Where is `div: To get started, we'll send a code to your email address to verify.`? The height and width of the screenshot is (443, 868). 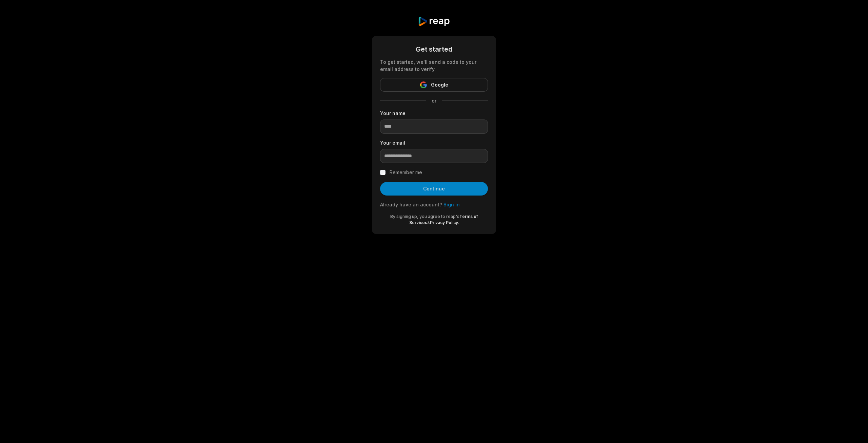 div: To get started, we'll send a code to your email address to verify. is located at coordinates (434, 65).